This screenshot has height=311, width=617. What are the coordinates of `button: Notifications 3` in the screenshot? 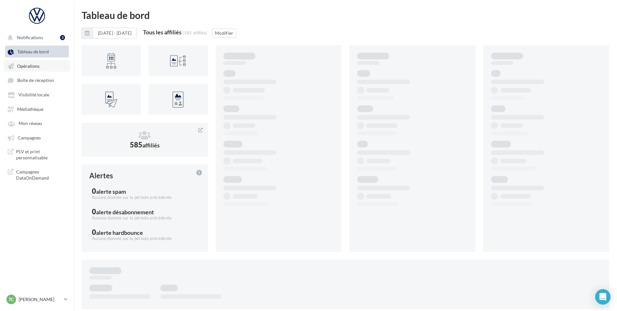 It's located at (36, 37).